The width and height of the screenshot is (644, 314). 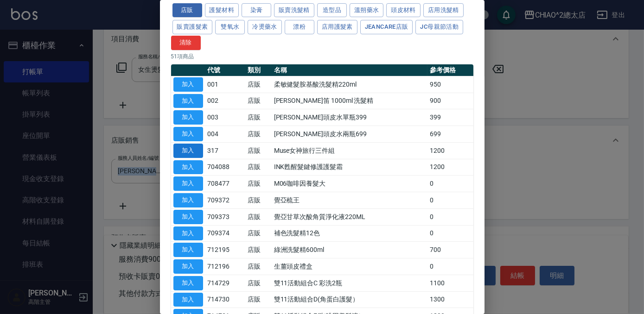 What do you see at coordinates (350, 217) in the screenshot?
I see `td: 覺亞甘草次酸角質淨化液220ML` at bounding box center [350, 217].